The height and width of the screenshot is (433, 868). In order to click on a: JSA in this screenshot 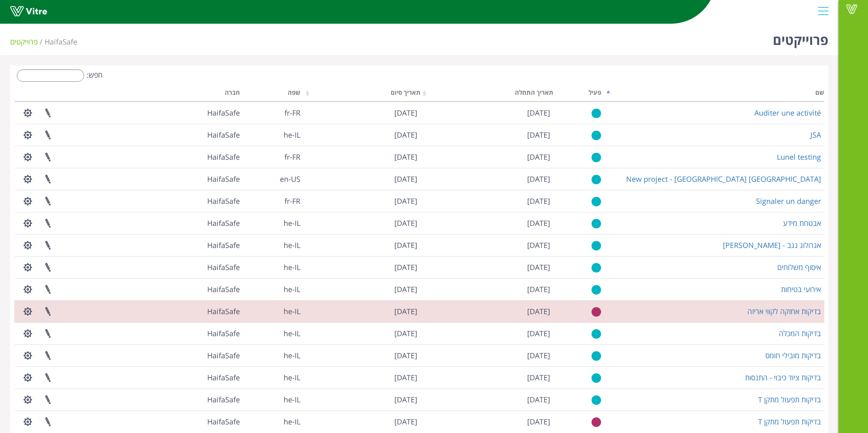, I will do `click(816, 135)`.